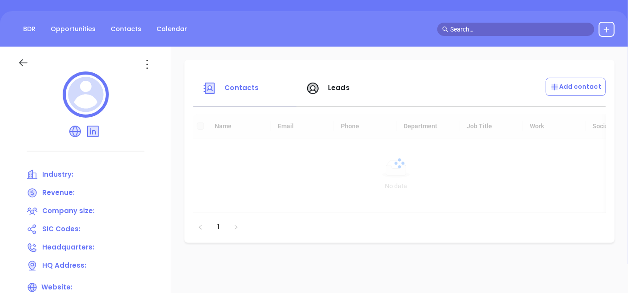 This screenshot has width=628, height=293. I want to click on span: Company size:, so click(68, 211).